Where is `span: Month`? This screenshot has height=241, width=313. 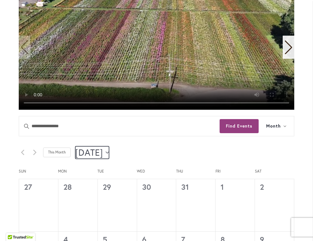 span: Month is located at coordinates (273, 126).